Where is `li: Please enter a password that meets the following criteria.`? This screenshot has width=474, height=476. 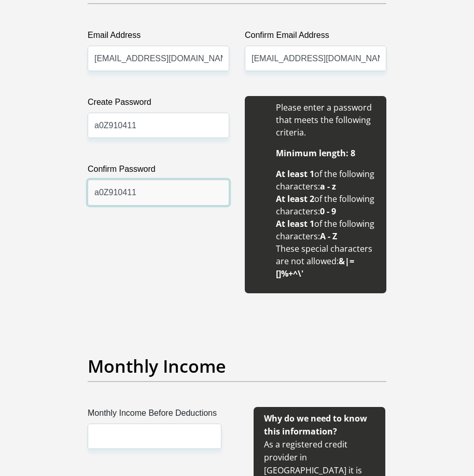 li: Please enter a password that meets the following criteria. is located at coordinates (326, 120).